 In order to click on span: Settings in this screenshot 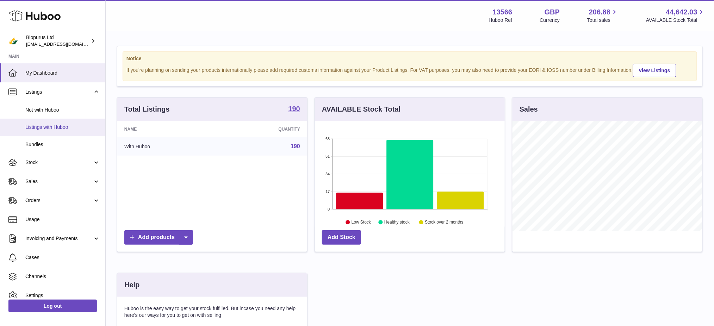, I will do `click(63, 295)`.